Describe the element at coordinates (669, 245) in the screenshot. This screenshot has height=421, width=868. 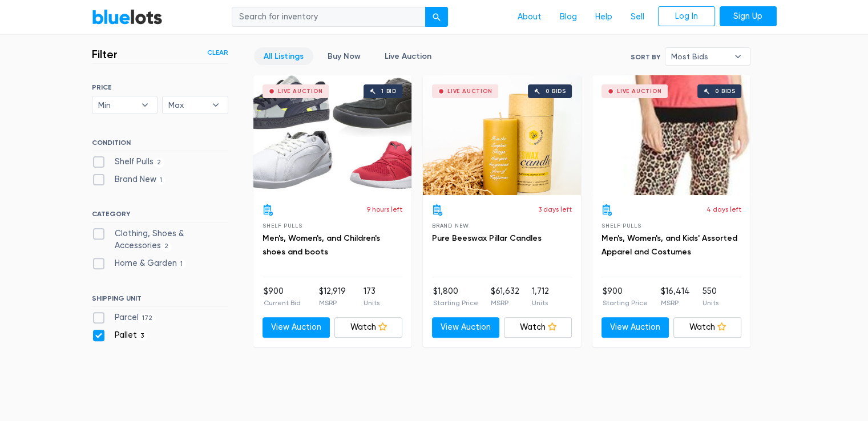
I see `a: Men's, Women's, and Kids' Assorted Apparel and Costumes` at that location.